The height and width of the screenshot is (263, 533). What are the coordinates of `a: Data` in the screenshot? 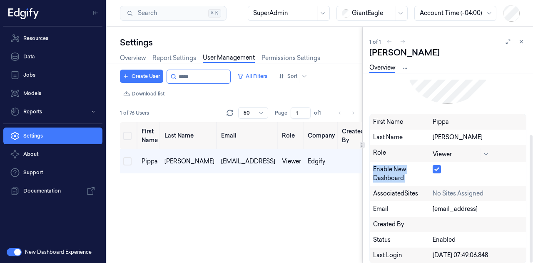 It's located at (53, 57).